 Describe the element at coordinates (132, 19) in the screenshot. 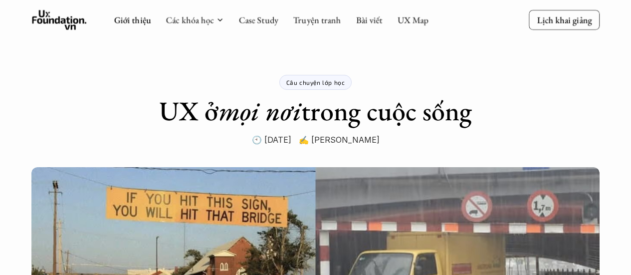

I see `a: Giới thiệu` at that location.